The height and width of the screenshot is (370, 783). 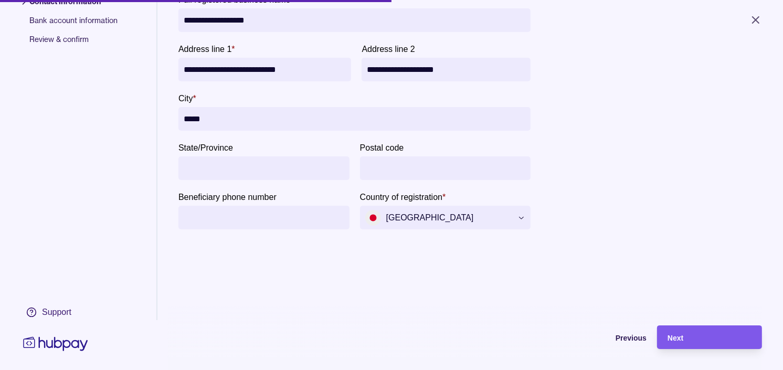 What do you see at coordinates (73, 44) in the screenshot?
I see `span: Review & confirm` at bounding box center [73, 44].